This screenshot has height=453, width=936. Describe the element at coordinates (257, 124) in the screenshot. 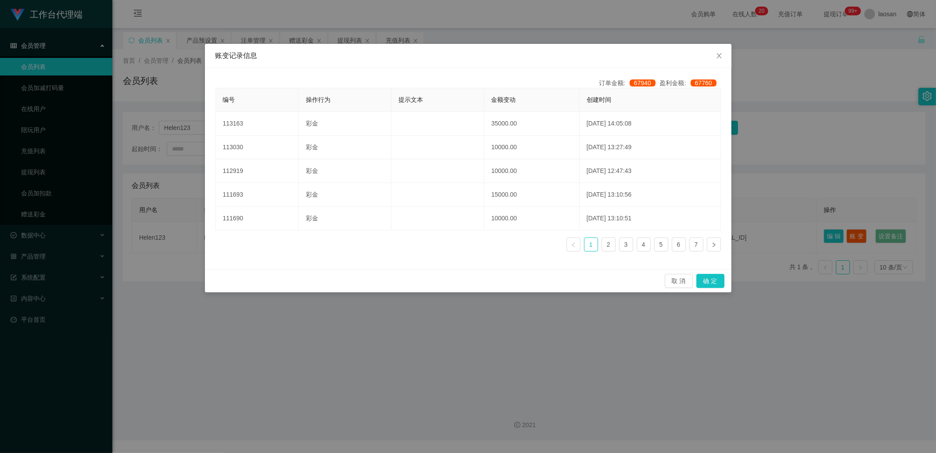

I see `td: 113163` at that location.